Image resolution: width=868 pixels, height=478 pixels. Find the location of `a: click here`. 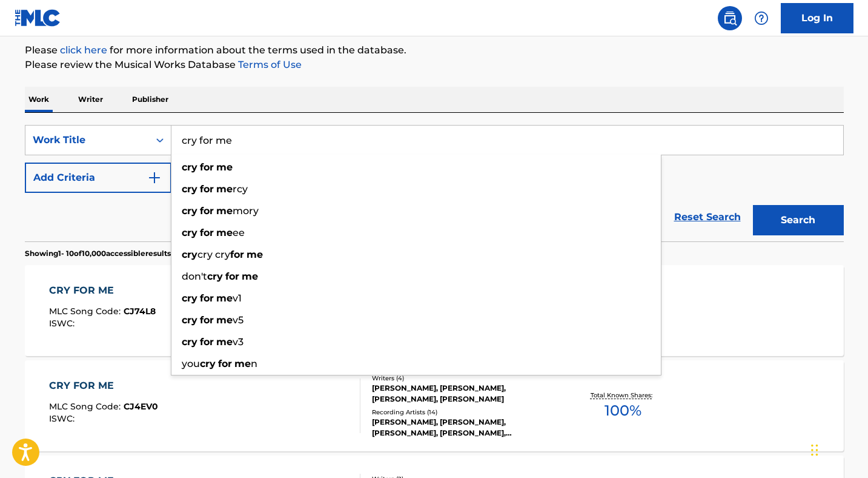

a: click here is located at coordinates (83, 49).